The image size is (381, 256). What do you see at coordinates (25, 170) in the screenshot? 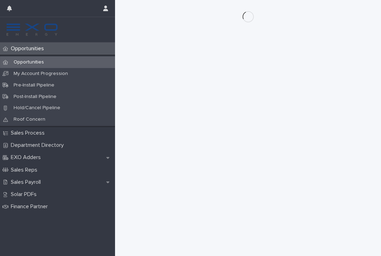
I see `p: Sales Reps` at bounding box center [25, 170].